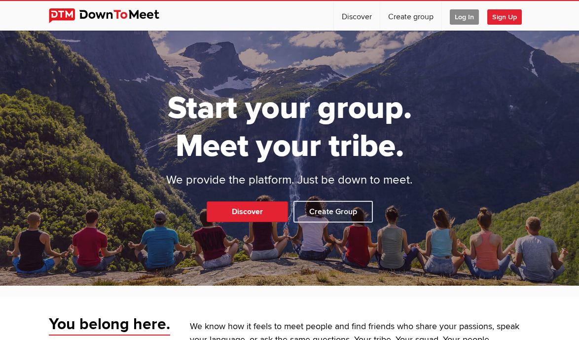  Describe the element at coordinates (289, 127) in the screenshot. I see `h1: Start your group. Meet your tribe.` at that location.